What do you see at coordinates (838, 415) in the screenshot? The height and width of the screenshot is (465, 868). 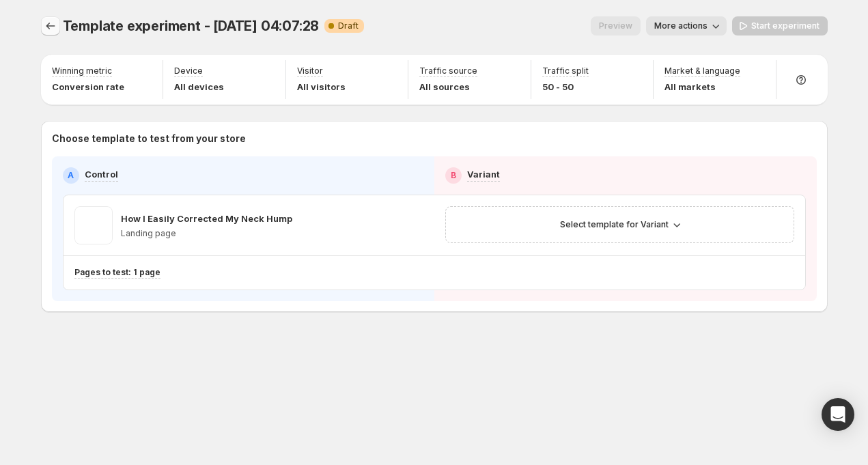 I see `div: Open Intercom Messenger` at bounding box center [838, 415].